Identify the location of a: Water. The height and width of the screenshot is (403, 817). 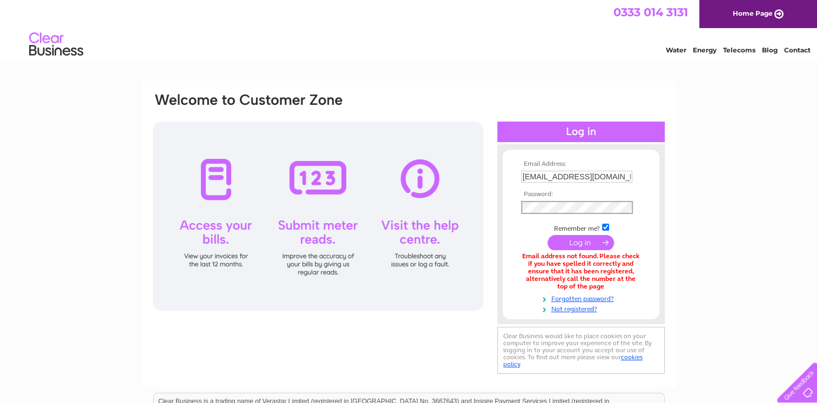
(676, 50).